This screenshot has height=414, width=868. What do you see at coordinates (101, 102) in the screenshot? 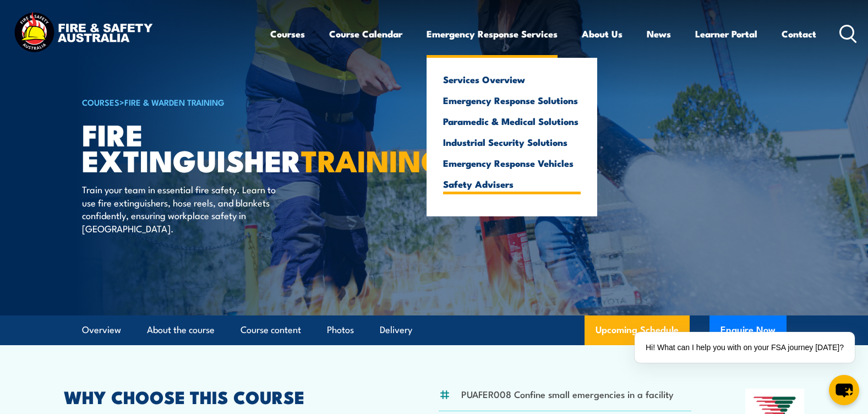
I see `a: COURSES` at bounding box center [101, 102].